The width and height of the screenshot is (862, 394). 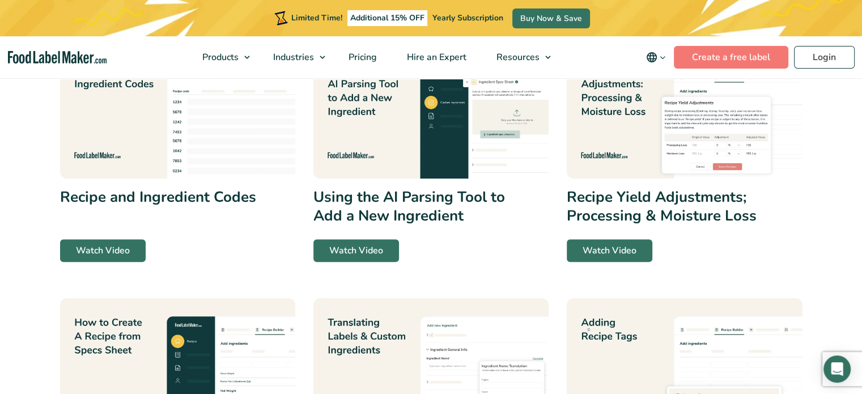 What do you see at coordinates (551, 18) in the screenshot?
I see `a: Buy Now & Save` at bounding box center [551, 18].